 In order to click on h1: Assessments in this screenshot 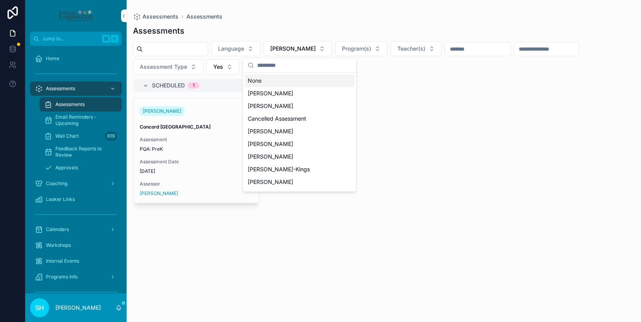, I will do `click(159, 31)`.